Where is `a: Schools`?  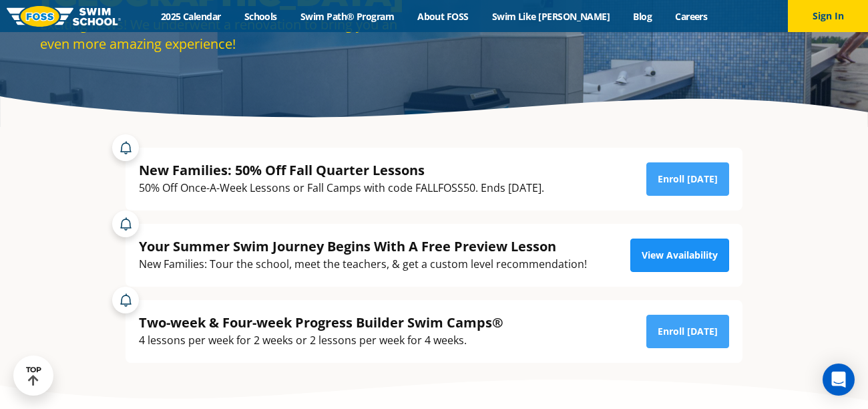
a: Schools is located at coordinates (260, 16).